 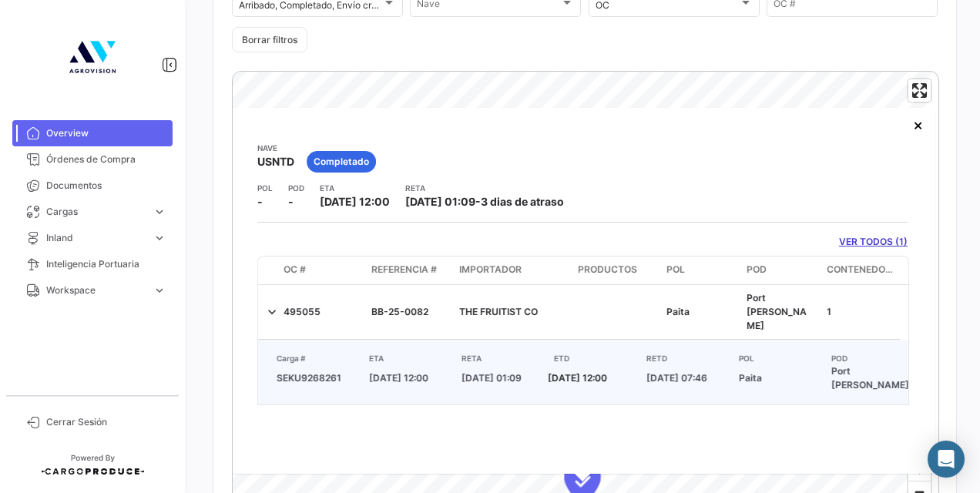 I want to click on datatable-header-cell: POD, so click(x=781, y=271).